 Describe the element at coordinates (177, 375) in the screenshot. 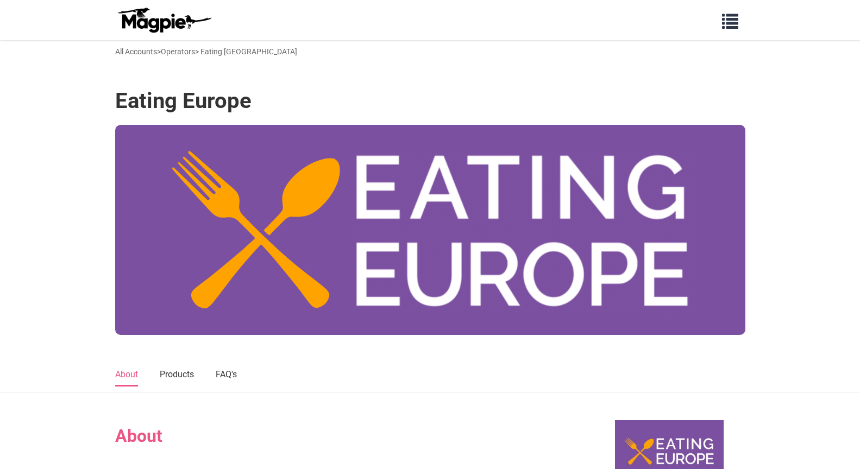

I see `a: Products` at that location.